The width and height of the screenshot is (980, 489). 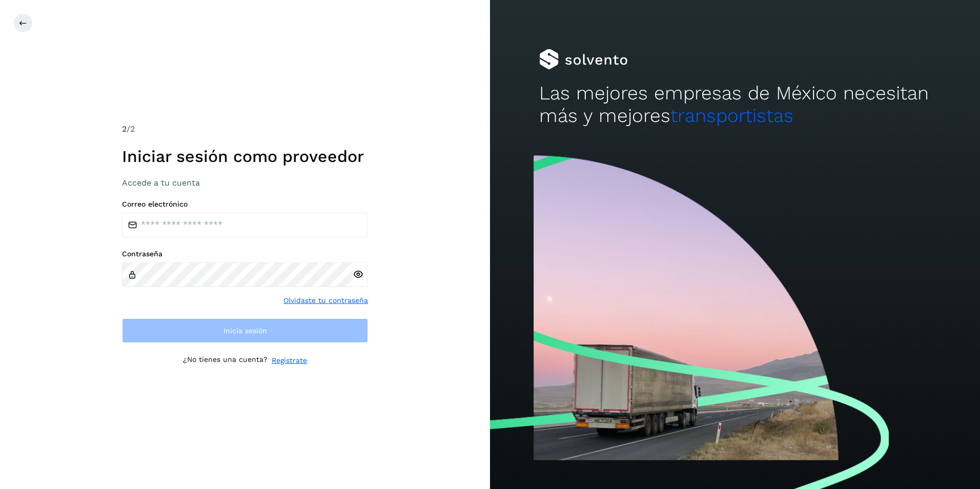 What do you see at coordinates (245, 204) in the screenshot?
I see `label: Correo electrónico` at bounding box center [245, 204].